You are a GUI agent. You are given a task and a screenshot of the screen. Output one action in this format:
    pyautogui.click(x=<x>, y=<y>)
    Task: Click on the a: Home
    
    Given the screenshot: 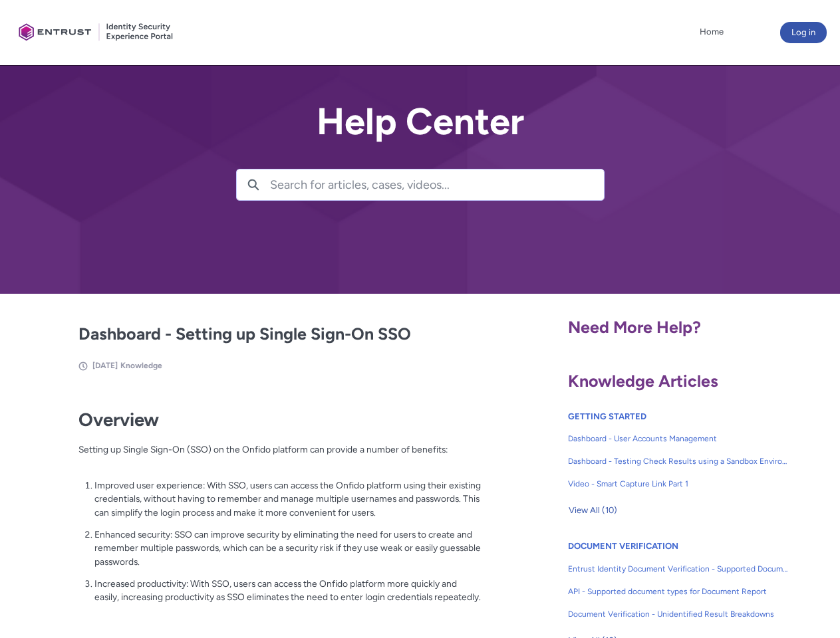 What is the action you would take?
    pyautogui.click(x=712, y=32)
    